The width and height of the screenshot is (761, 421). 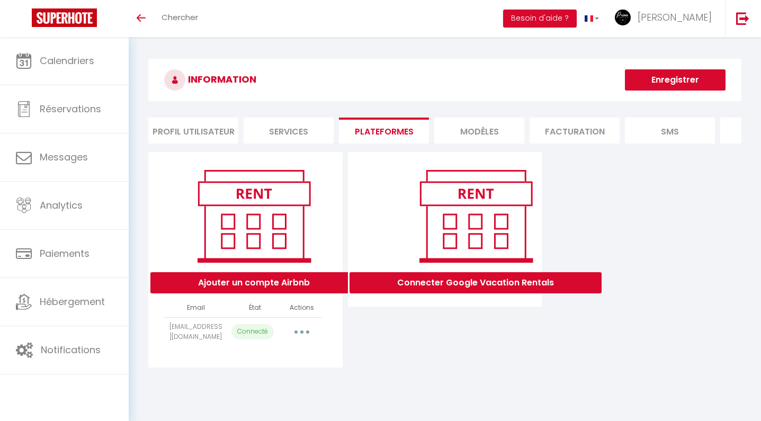 What do you see at coordinates (179, 17) in the screenshot?
I see `span: Chercher` at bounding box center [179, 17].